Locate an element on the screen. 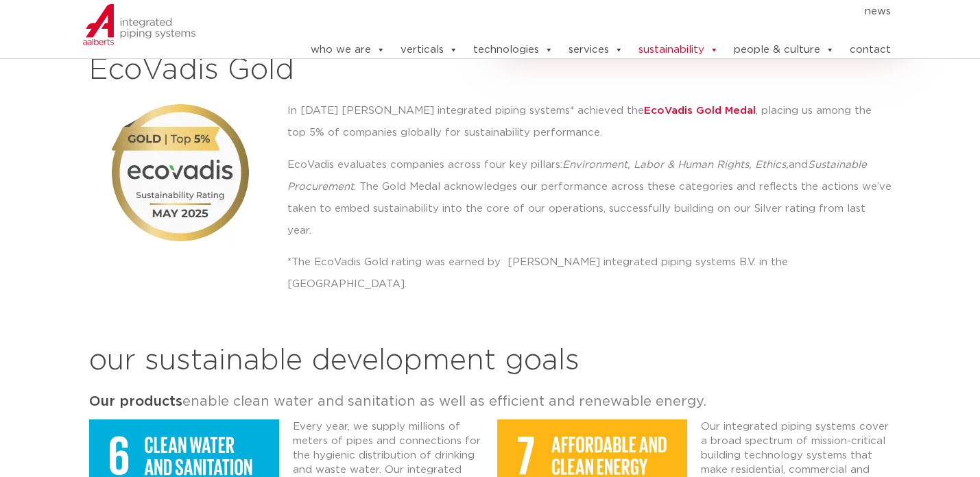  p: enable clean water and sanitation as well as efficient and renewable energy. is located at coordinates (490, 402).